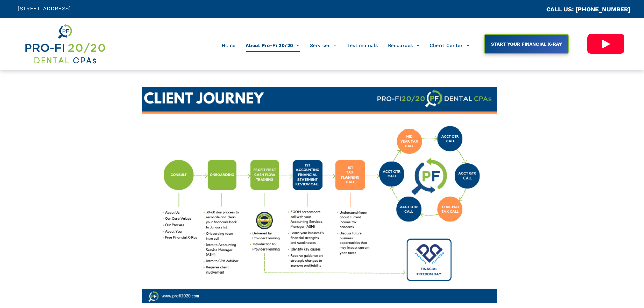  I want to click on a: Resources, so click(403, 45).